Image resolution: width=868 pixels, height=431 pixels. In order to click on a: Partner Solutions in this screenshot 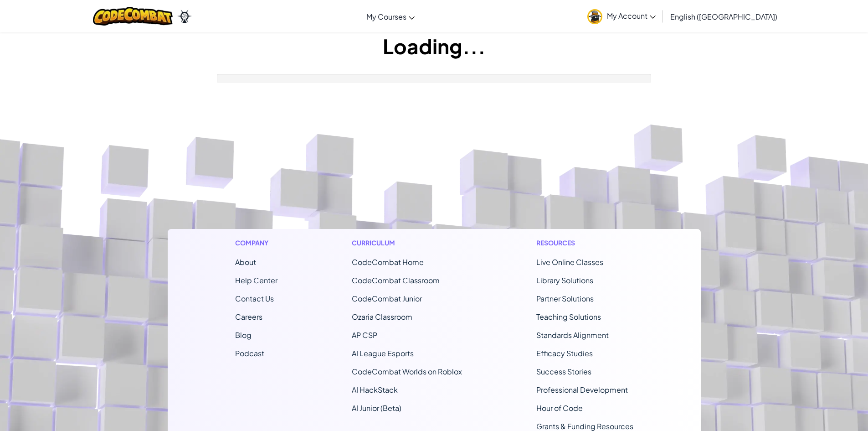, I will do `click(565, 298)`.